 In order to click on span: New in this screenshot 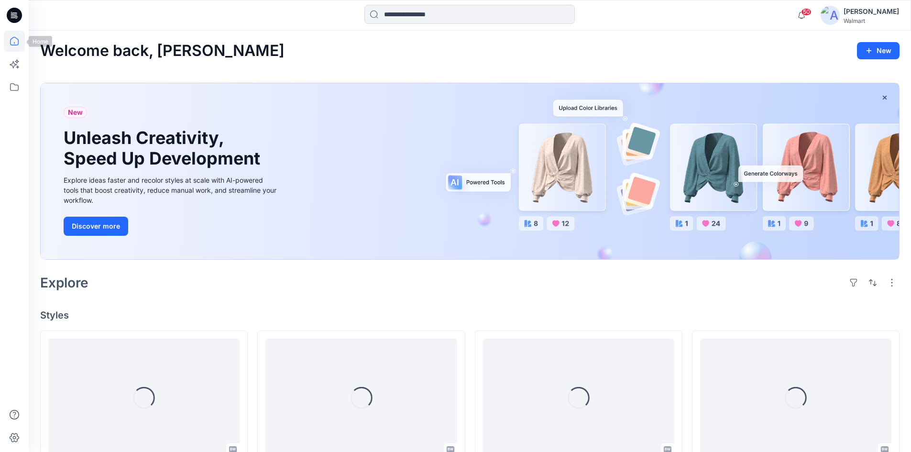, I will do `click(75, 112)`.